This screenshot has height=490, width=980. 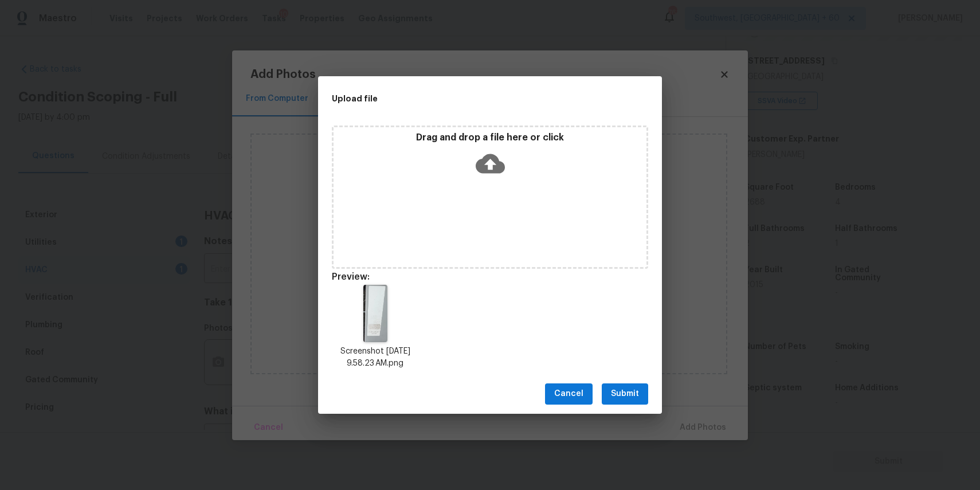 I want to click on button: Cancel, so click(x=568, y=394).